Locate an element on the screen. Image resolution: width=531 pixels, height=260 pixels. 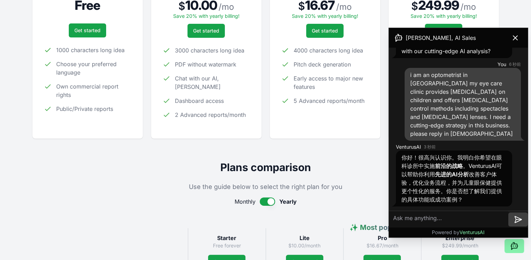
p: Use the guide below to select the right plan for you is located at coordinates (266, 187).